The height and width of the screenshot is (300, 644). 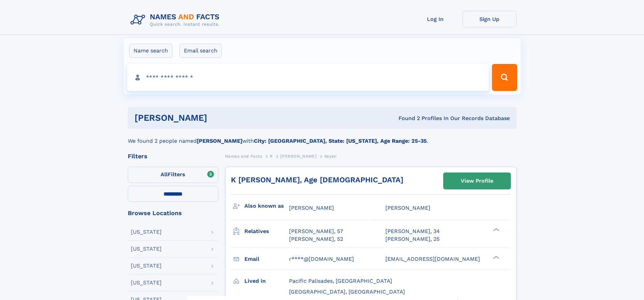 What do you see at coordinates (267, 231) in the screenshot?
I see `h3: Relatives` at bounding box center [267, 231].